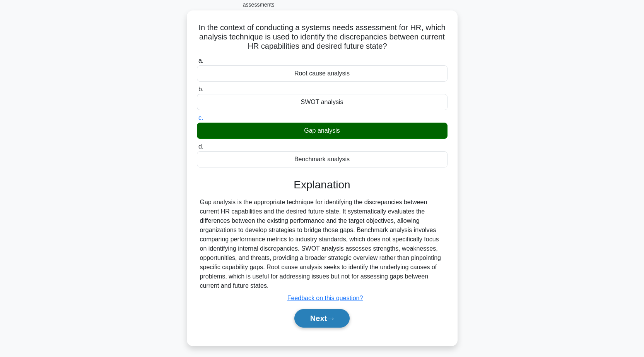  What do you see at coordinates (325, 298) in the screenshot?
I see `a: Feedback on this question?` at bounding box center [325, 298].